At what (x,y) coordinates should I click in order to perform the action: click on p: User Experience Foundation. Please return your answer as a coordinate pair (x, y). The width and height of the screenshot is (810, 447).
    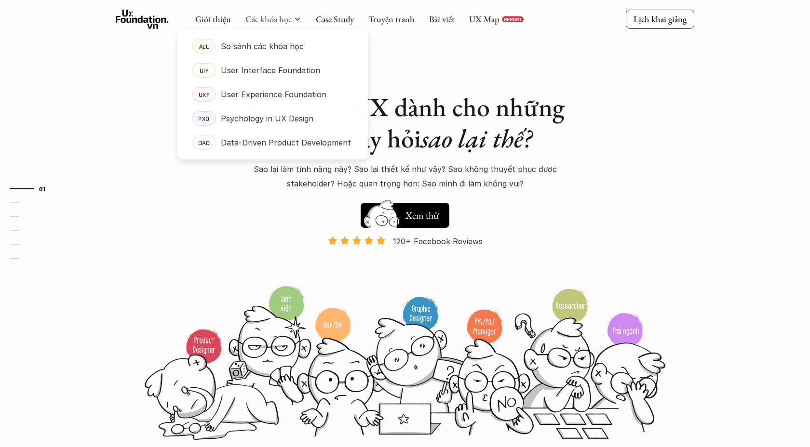
    Looking at the image, I should click on (273, 95).